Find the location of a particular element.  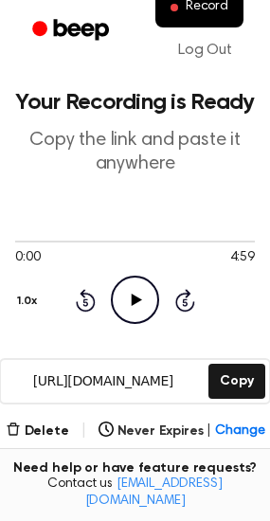

a: Beep is located at coordinates (72, 30).